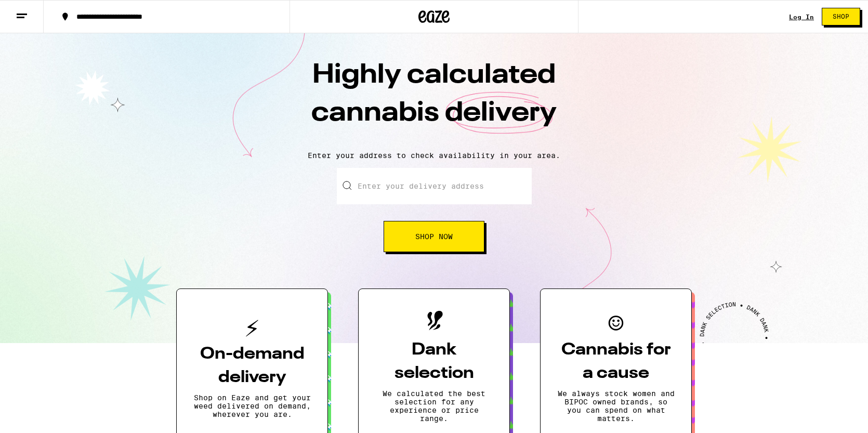 The height and width of the screenshot is (433, 868). I want to click on h3: On-demand delivery, so click(252, 366).